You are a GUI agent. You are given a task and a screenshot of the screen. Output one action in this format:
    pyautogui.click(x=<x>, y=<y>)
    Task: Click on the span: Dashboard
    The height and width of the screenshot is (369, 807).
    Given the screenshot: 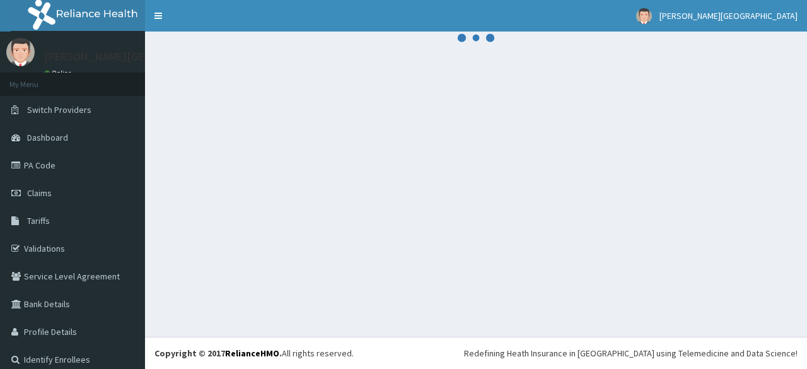 What is the action you would take?
    pyautogui.click(x=47, y=137)
    